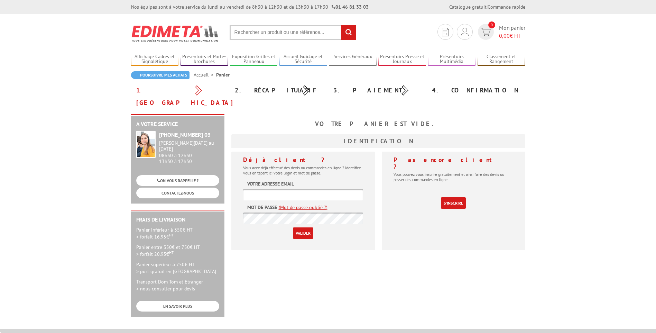  What do you see at coordinates (178, 233) in the screenshot?
I see `p: Panier inférieur à 350€ HT` at bounding box center [178, 233].